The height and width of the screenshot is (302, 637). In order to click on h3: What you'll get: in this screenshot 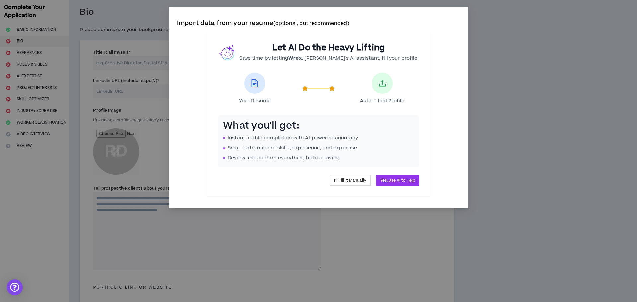, I will do `click(319, 126)`.